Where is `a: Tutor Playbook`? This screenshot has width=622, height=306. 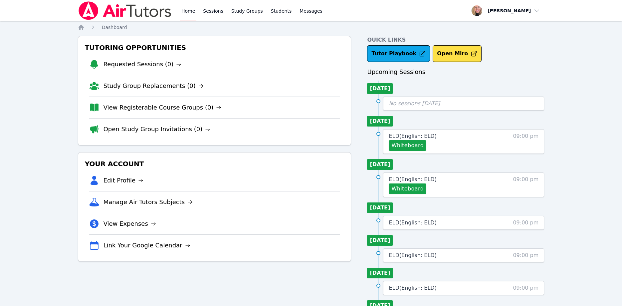 a: Tutor Playbook is located at coordinates (398, 54).